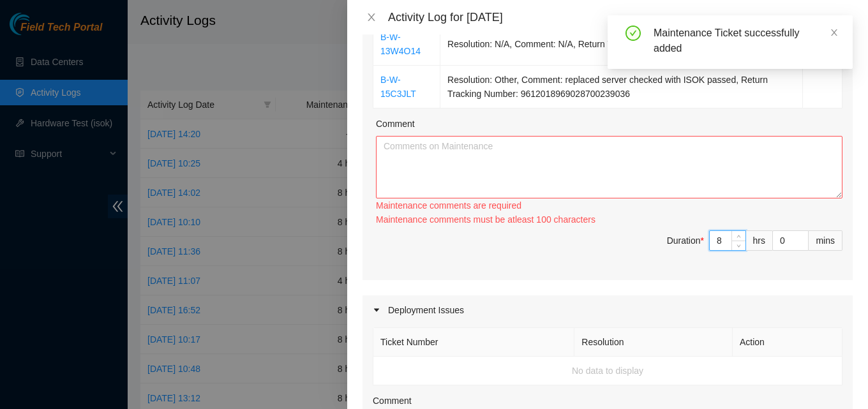  What do you see at coordinates (739, 236) in the screenshot?
I see `span: up` at bounding box center [739, 236].